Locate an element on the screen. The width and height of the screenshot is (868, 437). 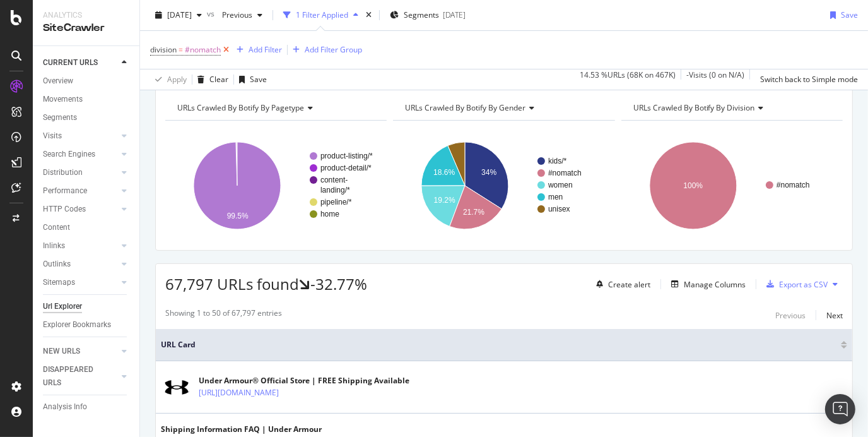
span: #nomatch is located at coordinates (203, 50).